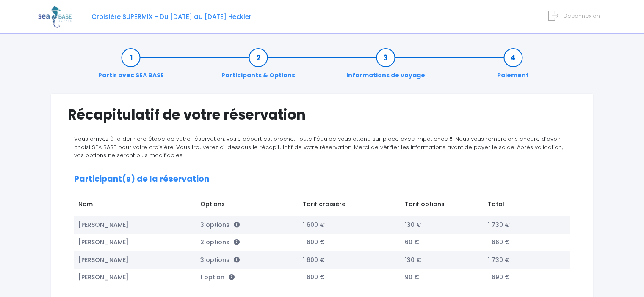 The height and width of the screenshot is (297, 644). Describe the element at coordinates (322, 115) in the screenshot. I see `h1: Récapitulatif de votre réservation` at that location.